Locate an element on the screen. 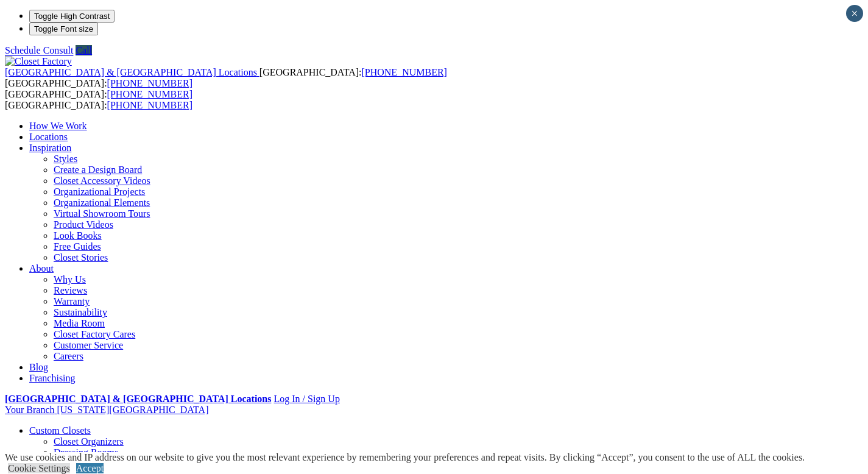  a: Careers is located at coordinates (68, 356).